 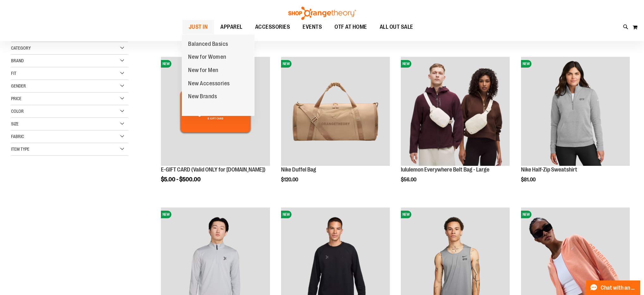 What do you see at coordinates (18, 86) in the screenshot?
I see `span: Gender` at bounding box center [18, 86].